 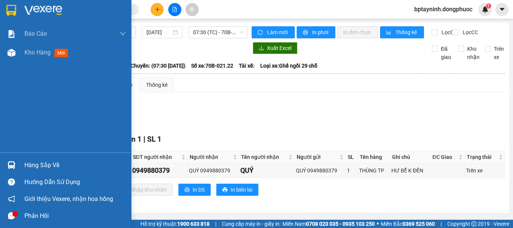 I want to click on span: SĐT người nhận, so click(x=157, y=157).